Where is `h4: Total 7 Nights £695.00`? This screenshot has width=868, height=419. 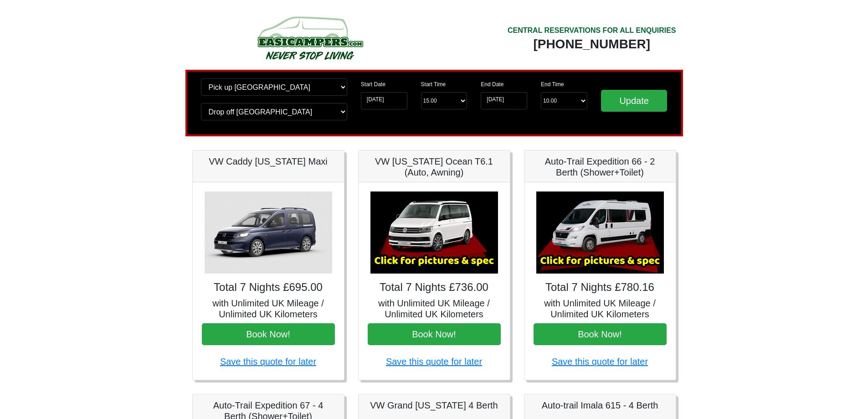
h4: Total 7 Nights £695.00 is located at coordinates (269, 287).